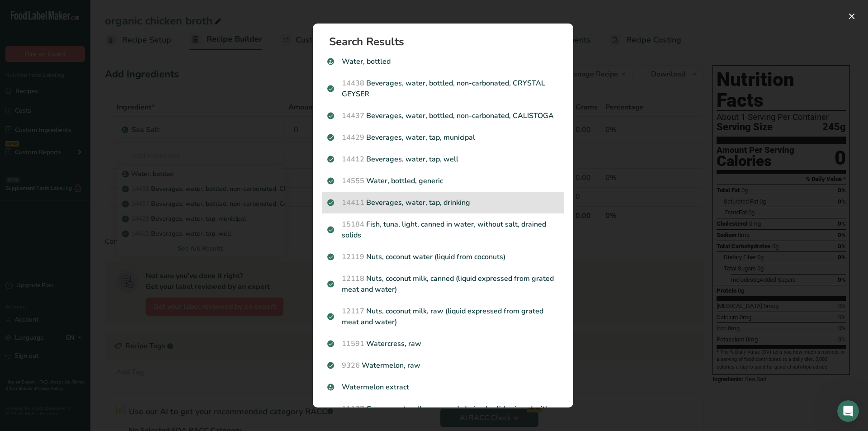 This screenshot has width=868, height=431. What do you see at coordinates (443, 138) in the screenshot?
I see `p: Beverages, water, tap, municipal` at bounding box center [443, 138].